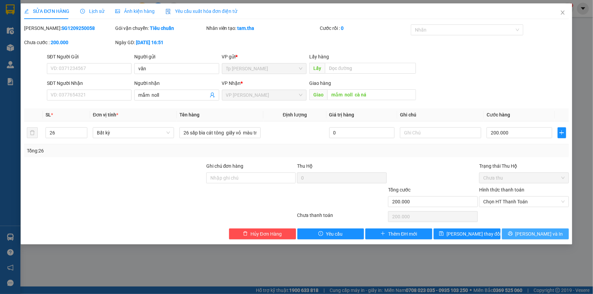 This screenshot has width=593, height=294. I want to click on span: Ảnh kiện hàng, so click(135, 11).